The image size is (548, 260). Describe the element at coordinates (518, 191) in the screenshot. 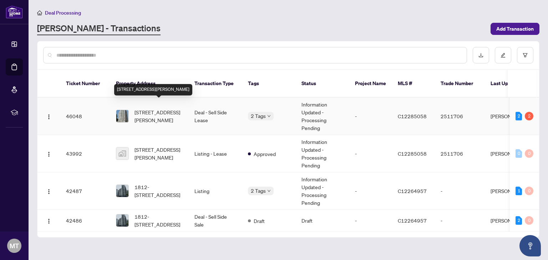

I see `div: 1` at that location.